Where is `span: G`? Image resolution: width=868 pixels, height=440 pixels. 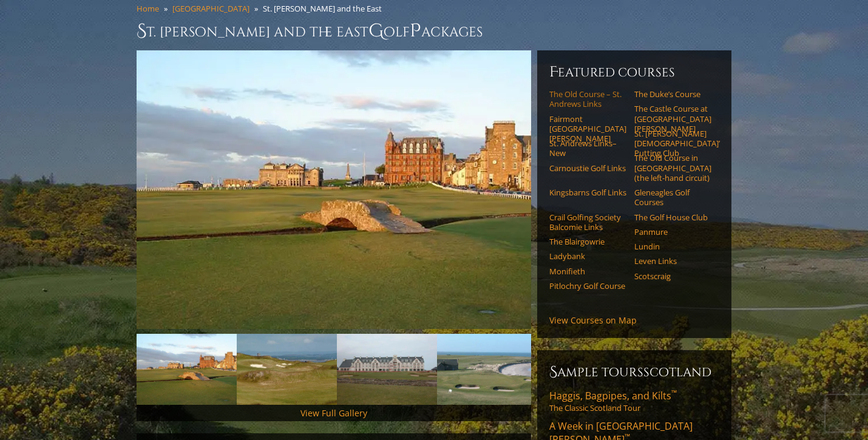 span: G is located at coordinates (376, 31).